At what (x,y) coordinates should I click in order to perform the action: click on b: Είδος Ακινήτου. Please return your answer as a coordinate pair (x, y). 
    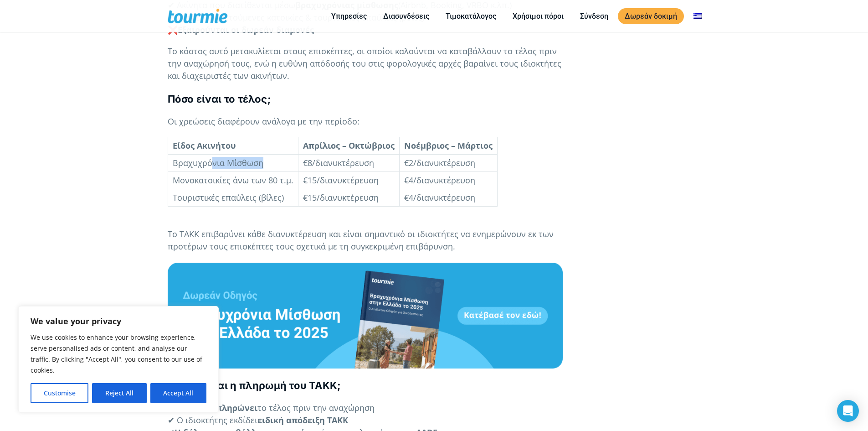
    Looking at the image, I should click on (204, 145).